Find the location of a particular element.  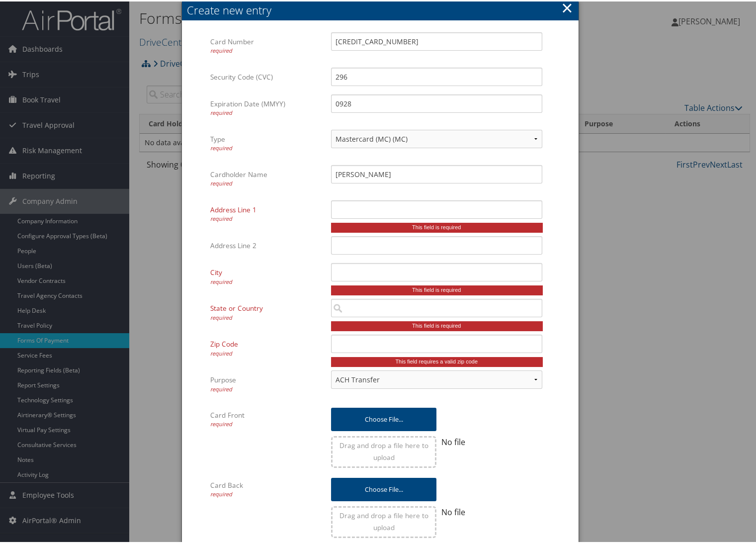

label: Type is located at coordinates (266, 142).